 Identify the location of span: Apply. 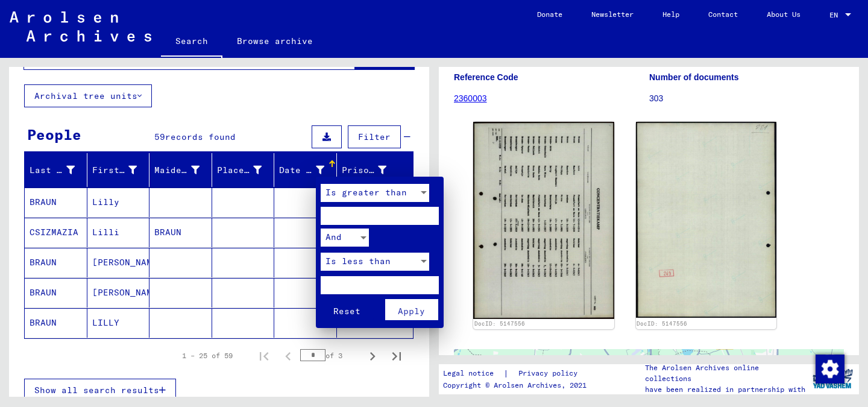
(411, 311).